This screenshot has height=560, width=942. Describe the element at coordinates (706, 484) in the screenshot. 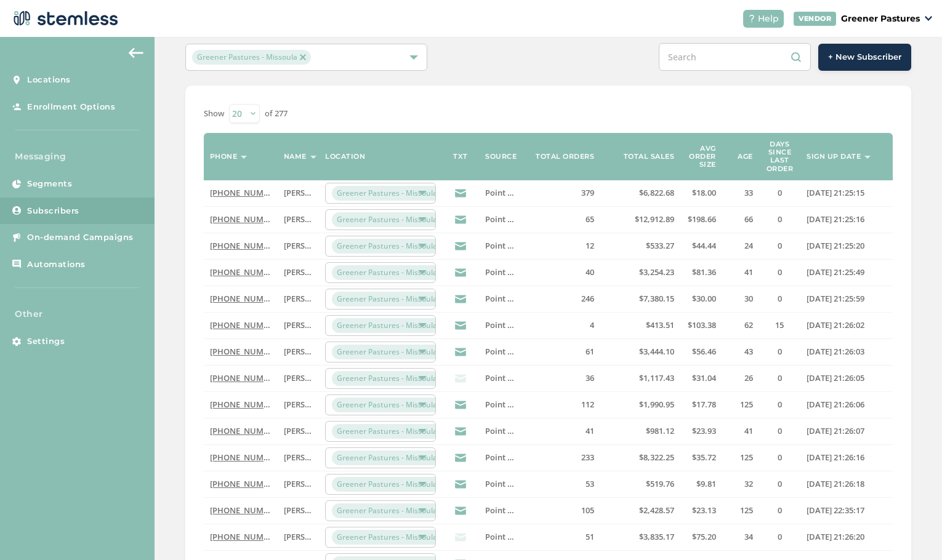

I see `span: $9.81` at that location.